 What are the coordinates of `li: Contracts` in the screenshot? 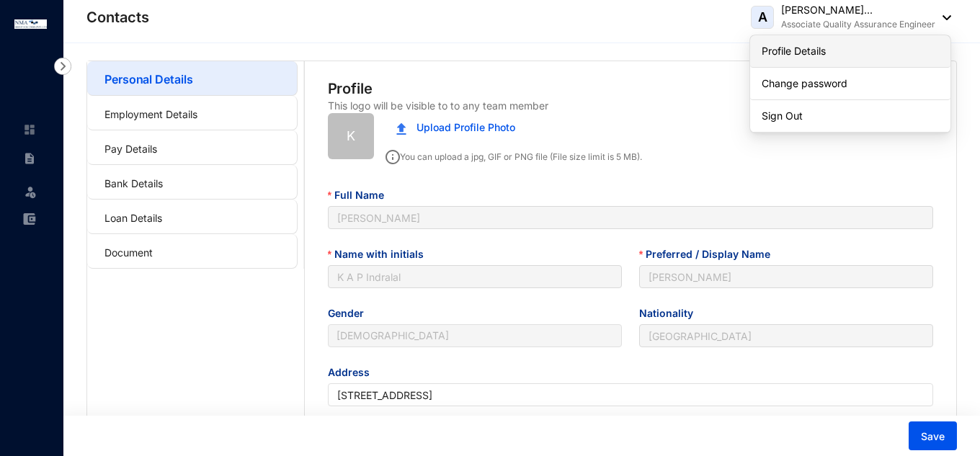 It's located at (29, 159).